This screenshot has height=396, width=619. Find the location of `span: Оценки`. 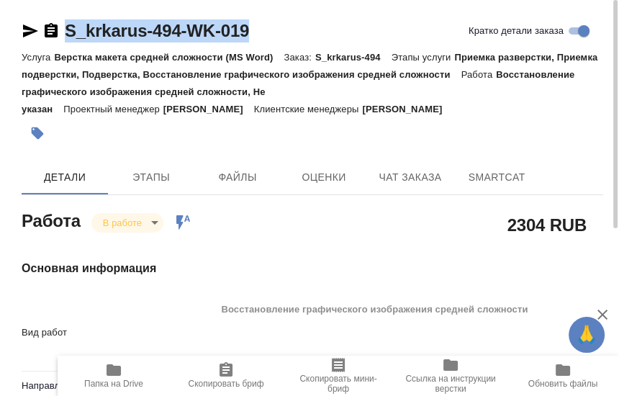

span: Оценки is located at coordinates (324, 177).